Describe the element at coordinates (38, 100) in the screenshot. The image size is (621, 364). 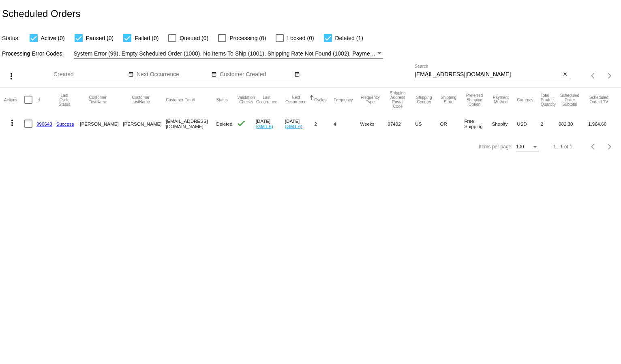
I see `button: Change sorting for Id` at that location.